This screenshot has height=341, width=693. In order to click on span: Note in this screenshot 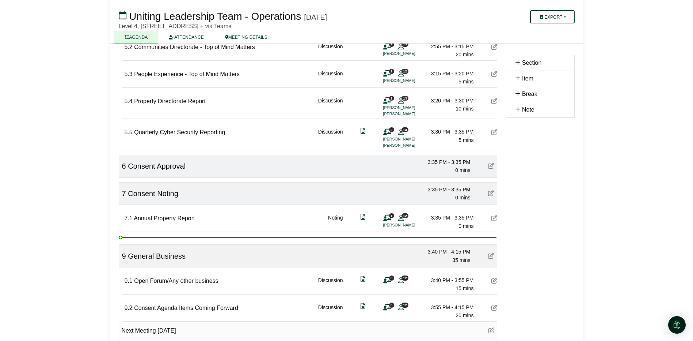, I will do `click(529, 109)`.